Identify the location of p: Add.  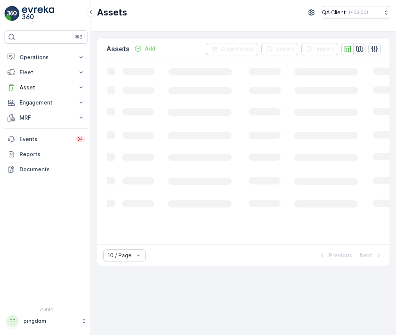
(150, 49).